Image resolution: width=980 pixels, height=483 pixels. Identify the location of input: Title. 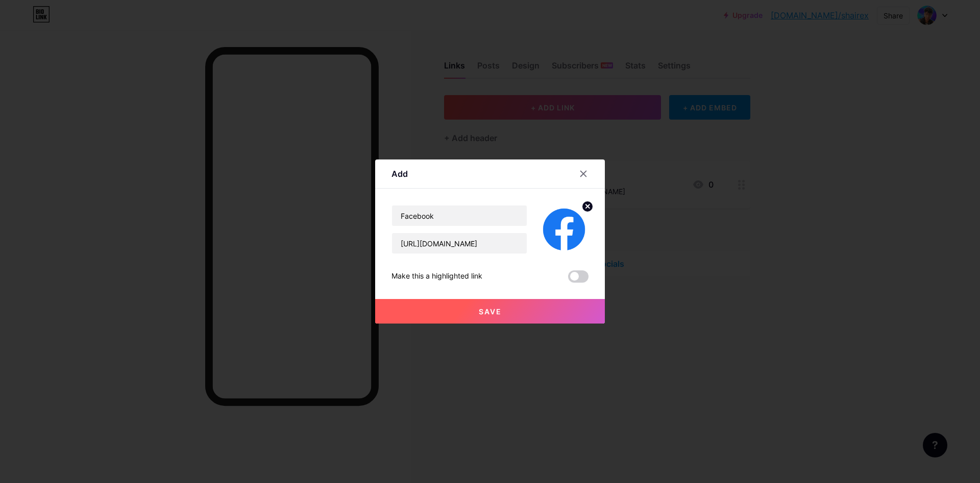
(459, 216).